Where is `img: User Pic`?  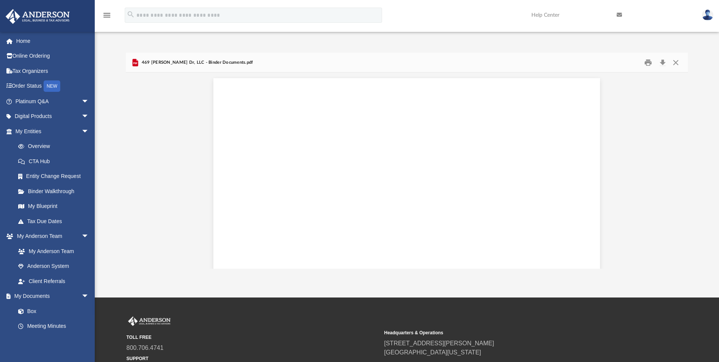 img: User Pic is located at coordinates (708, 15).